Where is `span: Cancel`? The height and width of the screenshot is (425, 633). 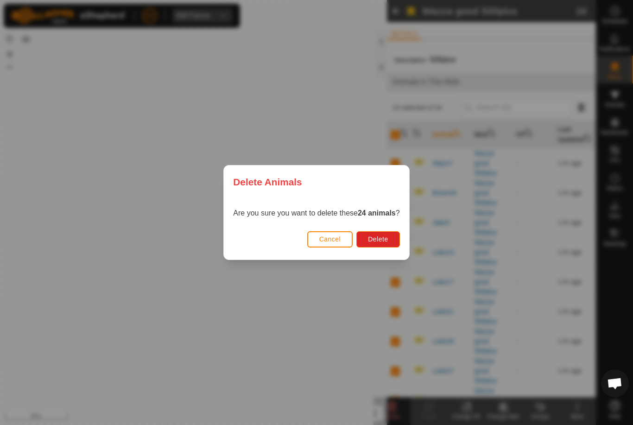 span: Cancel is located at coordinates (330, 239).